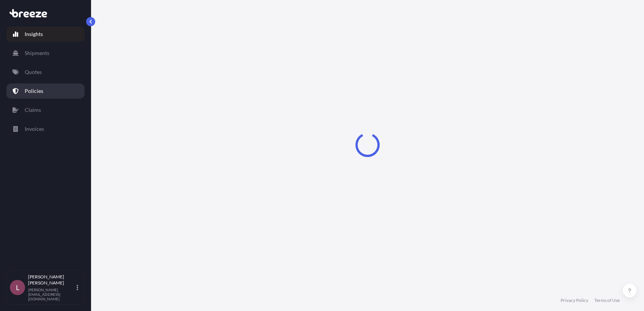 The image size is (644, 311). Describe the element at coordinates (46, 129) in the screenshot. I see `a: Invoices` at that location.